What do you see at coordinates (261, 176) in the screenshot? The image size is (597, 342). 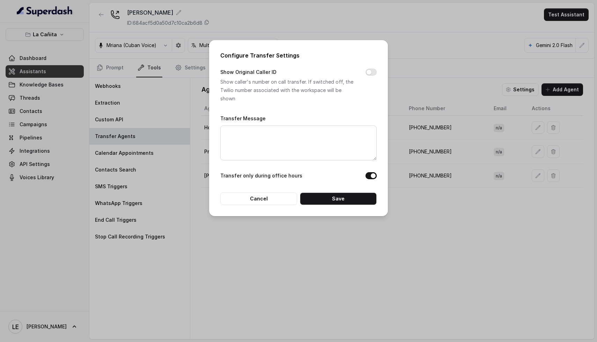 I see `label: Transfer only during office hours` at bounding box center [261, 176].